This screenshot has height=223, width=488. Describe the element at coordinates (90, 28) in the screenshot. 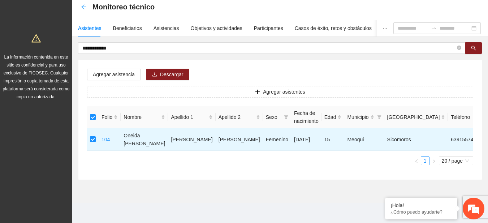

I see `div: Asistentes` at that location.